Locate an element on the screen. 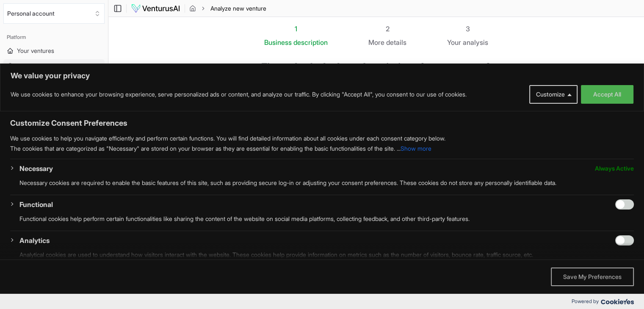 The width and height of the screenshot is (644, 309). p: We value your privacy is located at coordinates (322, 76).